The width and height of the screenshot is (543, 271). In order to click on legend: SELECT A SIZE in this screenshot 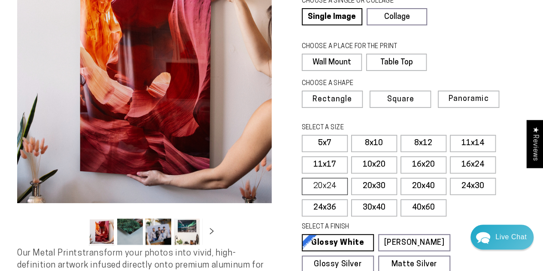, I will do `click(367, 128)`.